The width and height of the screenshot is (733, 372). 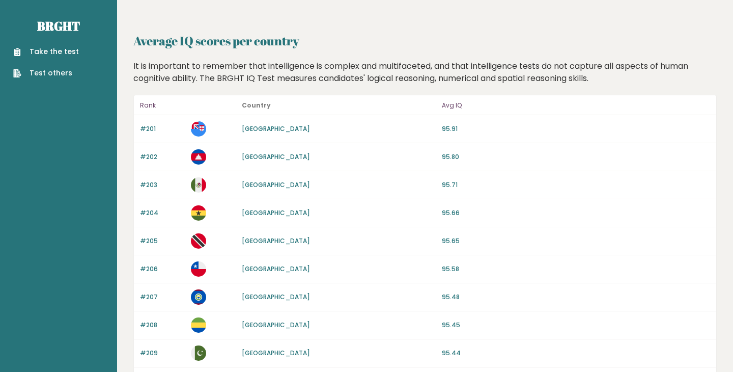 I want to click on p: 95.44, so click(x=576, y=353).